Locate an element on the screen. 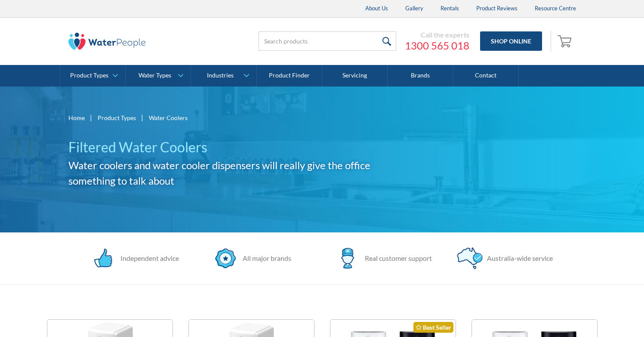  img: The Water People is located at coordinates (107, 42).